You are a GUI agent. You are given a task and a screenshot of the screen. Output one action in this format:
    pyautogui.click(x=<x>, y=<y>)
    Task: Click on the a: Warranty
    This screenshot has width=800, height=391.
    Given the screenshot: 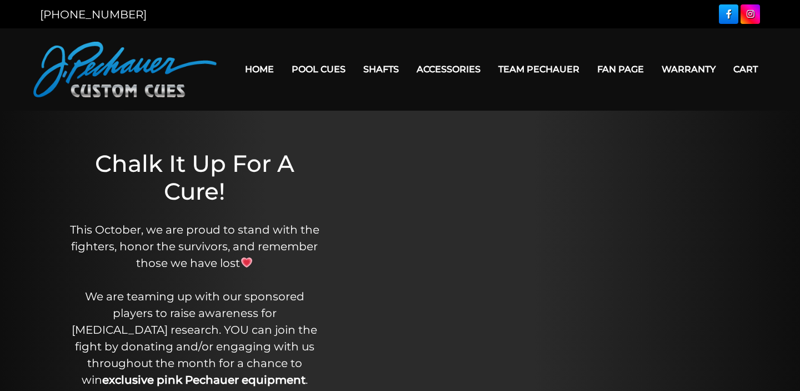 What is the action you would take?
    pyautogui.click(x=688, y=69)
    